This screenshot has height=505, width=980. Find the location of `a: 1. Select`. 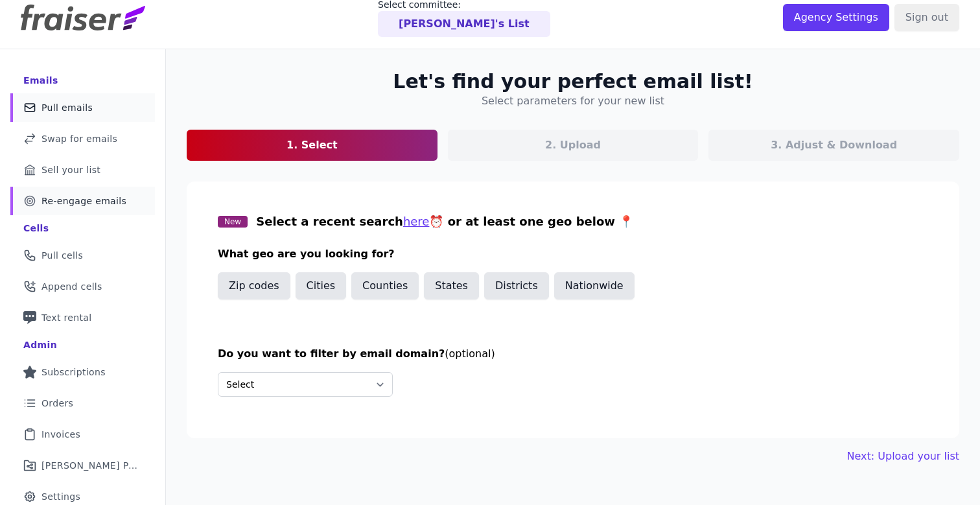

a: 1. Select is located at coordinates (311, 145).